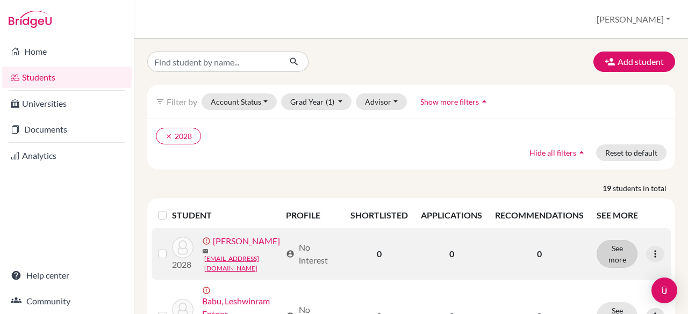  What do you see at coordinates (644, 188) in the screenshot?
I see `span: students in total` at bounding box center [644, 188].